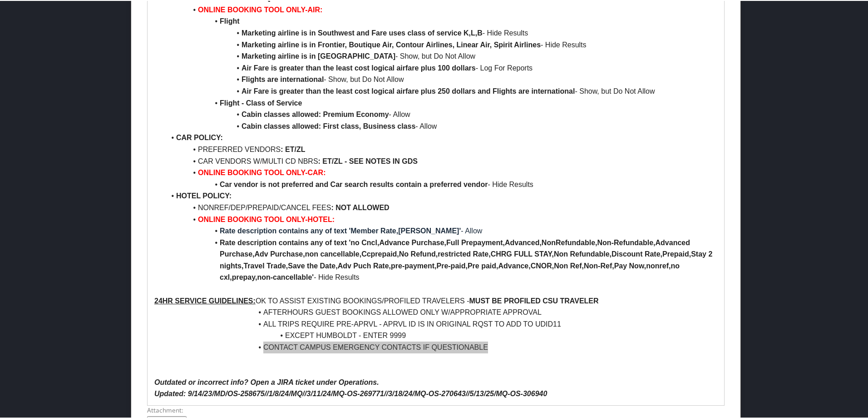 The image size is (868, 418). Describe the element at coordinates (534, 300) in the screenshot. I see `strong: MUST BE PROFILED CSU TRAVELER` at that location.